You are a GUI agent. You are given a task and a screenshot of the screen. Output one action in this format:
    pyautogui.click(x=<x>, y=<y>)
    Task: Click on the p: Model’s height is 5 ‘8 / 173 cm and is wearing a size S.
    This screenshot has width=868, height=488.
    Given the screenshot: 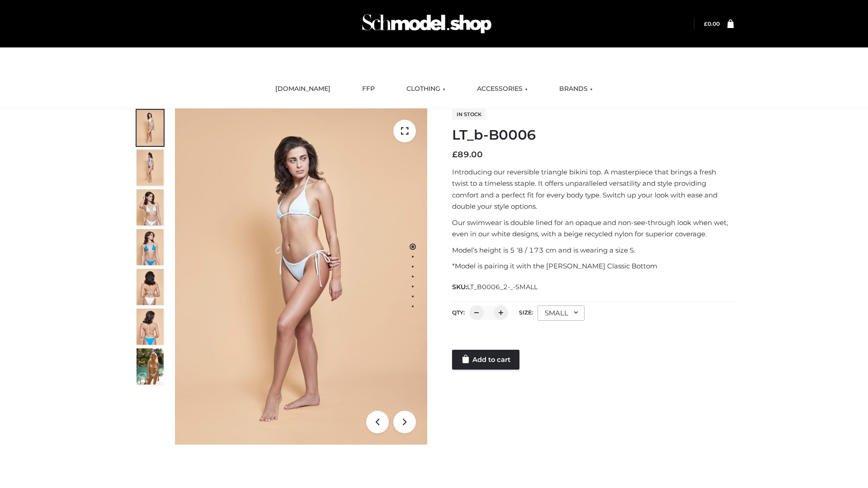 What is the action you would take?
    pyautogui.click(x=593, y=251)
    